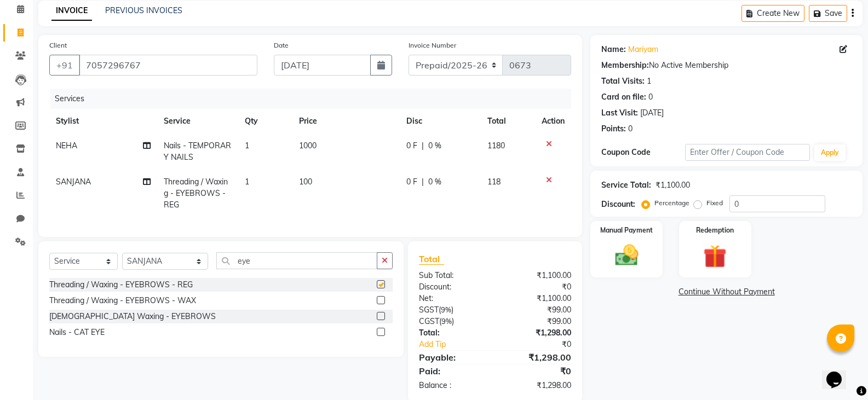 This screenshot has width=868, height=400. Describe the element at coordinates (494, 182) in the screenshot. I see `span: 118` at that location.